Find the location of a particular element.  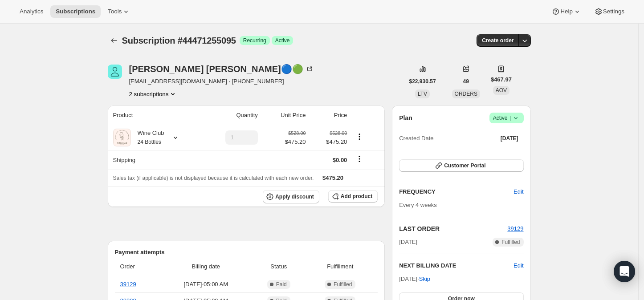

button: Customer Portal is located at coordinates (461, 166).